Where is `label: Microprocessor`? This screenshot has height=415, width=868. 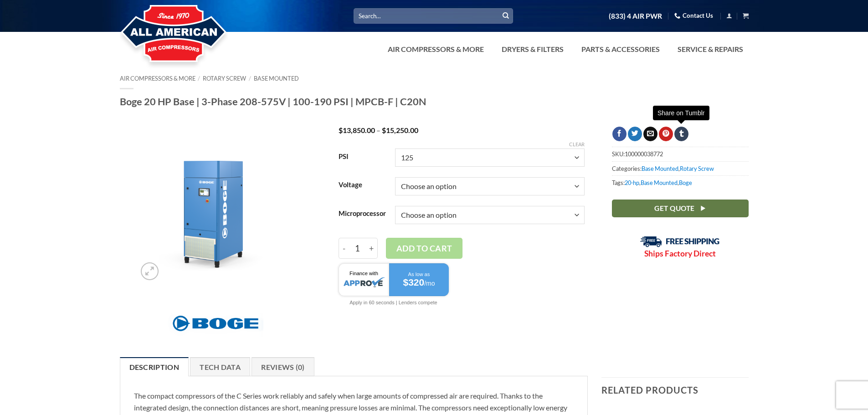 label: Microprocessor is located at coordinates (362, 214).